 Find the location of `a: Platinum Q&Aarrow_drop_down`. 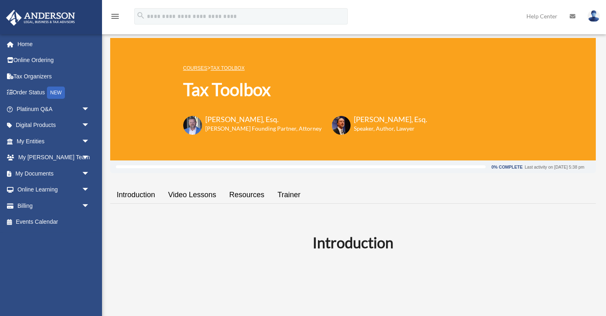

a: Platinum Q&Aarrow_drop_down is located at coordinates (54, 109).